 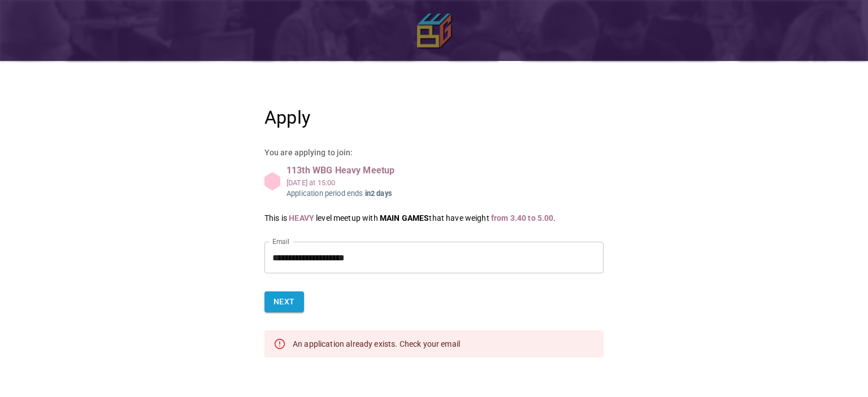 I want to click on img: icon64.png, so click(x=434, y=30).